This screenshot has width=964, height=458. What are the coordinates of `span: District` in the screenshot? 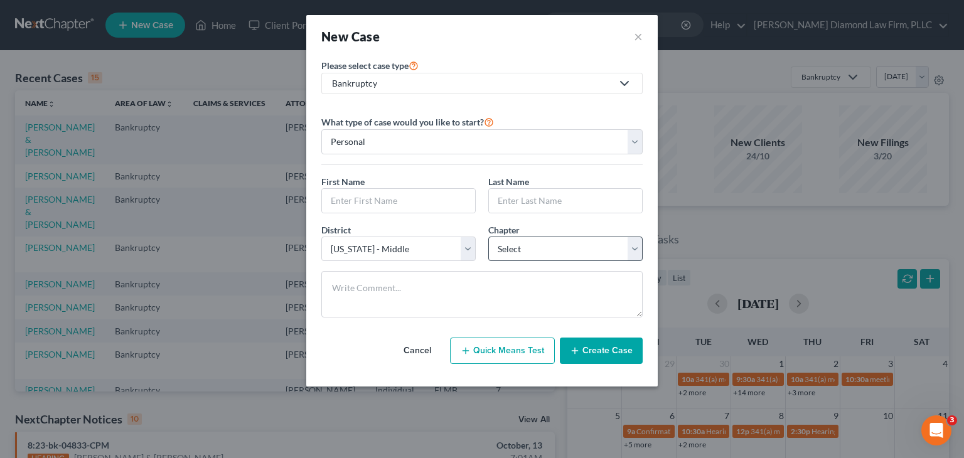 It's located at (336, 230).